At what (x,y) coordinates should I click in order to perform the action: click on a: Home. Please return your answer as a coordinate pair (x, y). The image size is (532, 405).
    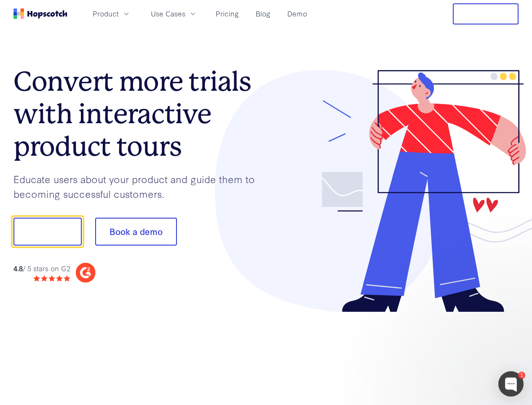
    Looking at the image, I should click on (41, 14).